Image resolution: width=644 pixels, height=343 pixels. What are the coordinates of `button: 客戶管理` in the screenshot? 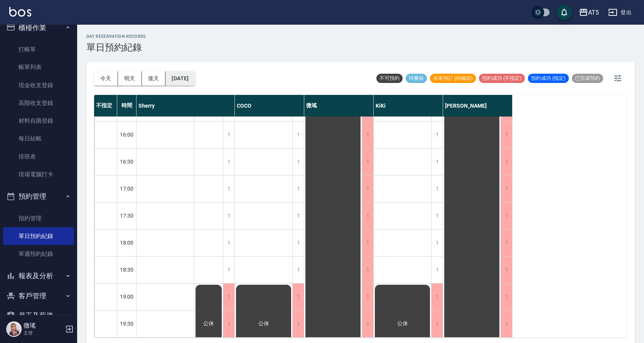 It's located at (39, 296).